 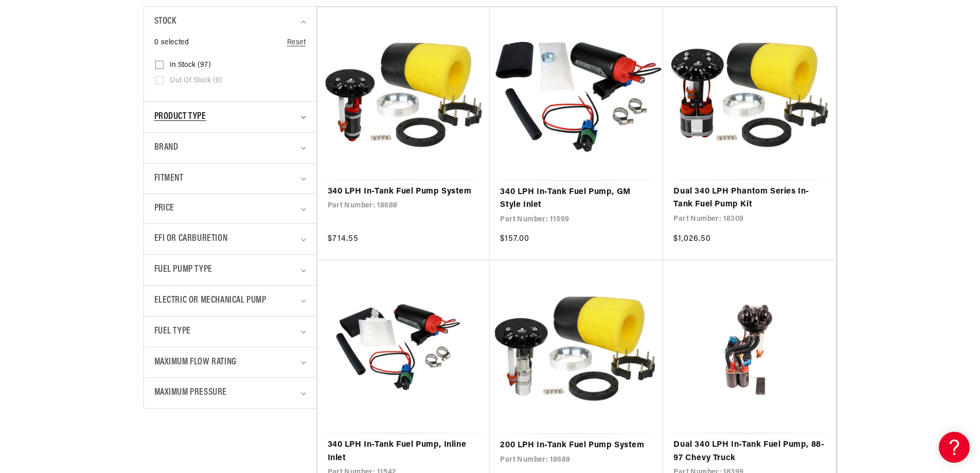 What do you see at coordinates (164, 209) in the screenshot?
I see `span: Price` at bounding box center [164, 209].